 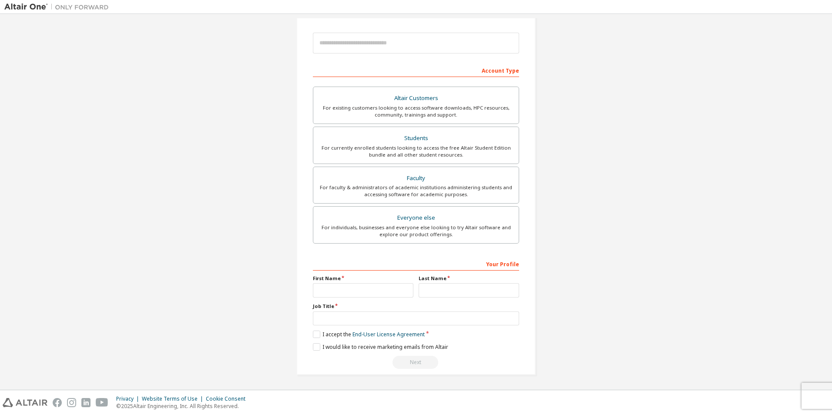 What do you see at coordinates (25, 403) in the screenshot?
I see `img: altair_logo.svg` at bounding box center [25, 403].